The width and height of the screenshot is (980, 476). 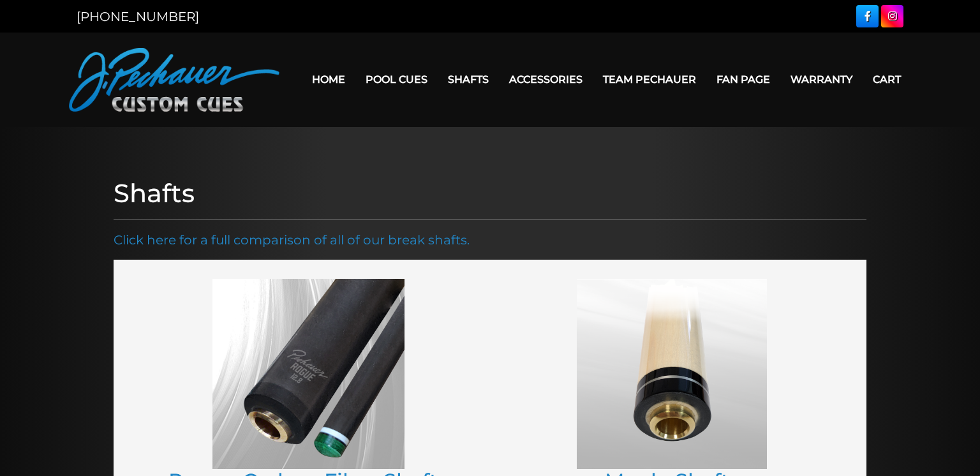 What do you see at coordinates (174, 80) in the screenshot?
I see `img: Pechauer Custom Cues` at bounding box center [174, 80].